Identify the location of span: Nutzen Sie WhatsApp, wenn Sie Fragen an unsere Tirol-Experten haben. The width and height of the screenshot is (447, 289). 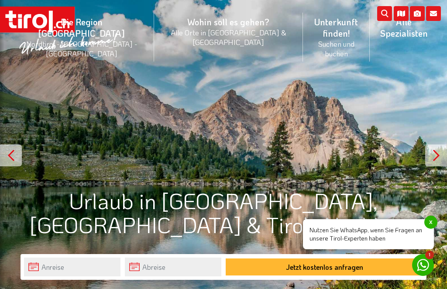
(368, 234).